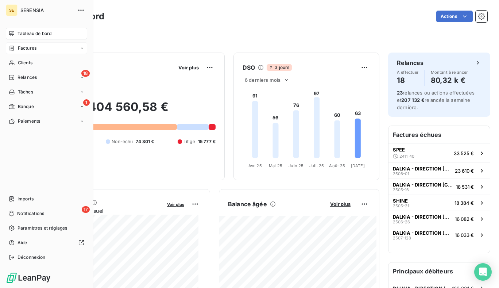 This screenshot has width=499, height=288. I want to click on button: SHINE2505-2118 384 €, so click(439, 202).